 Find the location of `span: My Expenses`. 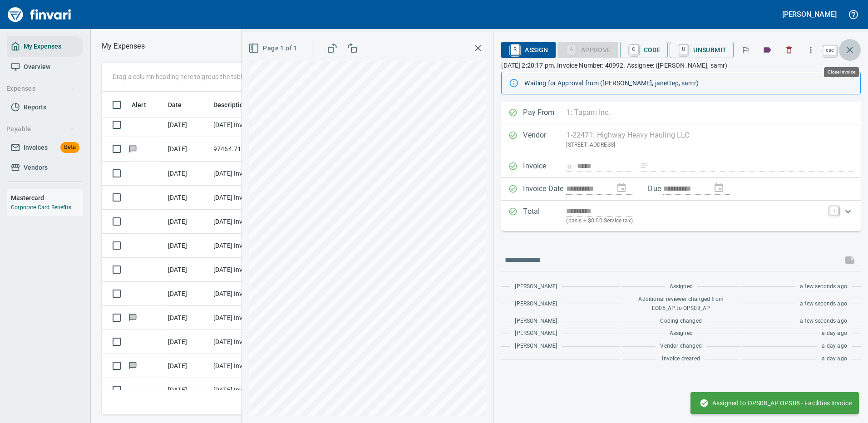

span: My Expenses is located at coordinates (42, 46).